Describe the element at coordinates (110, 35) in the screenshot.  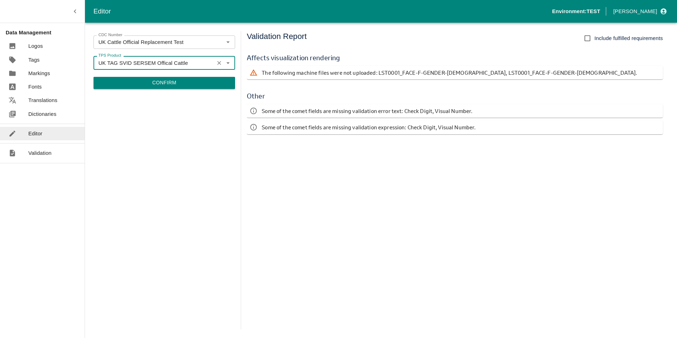
I see `label: CDC Number` at that location.